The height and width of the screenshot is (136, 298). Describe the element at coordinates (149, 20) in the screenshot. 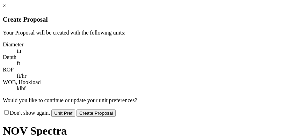

I see `h3: Create Proposal` at that location.